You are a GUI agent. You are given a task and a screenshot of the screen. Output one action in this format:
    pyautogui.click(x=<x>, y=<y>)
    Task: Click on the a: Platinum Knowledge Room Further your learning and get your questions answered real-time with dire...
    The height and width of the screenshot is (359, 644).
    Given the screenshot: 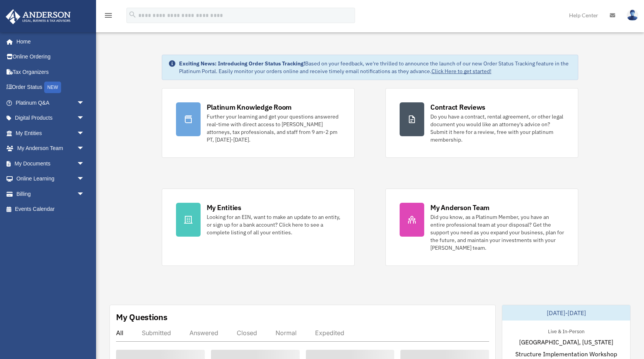 What is the action you would take?
    pyautogui.click(x=258, y=123)
    